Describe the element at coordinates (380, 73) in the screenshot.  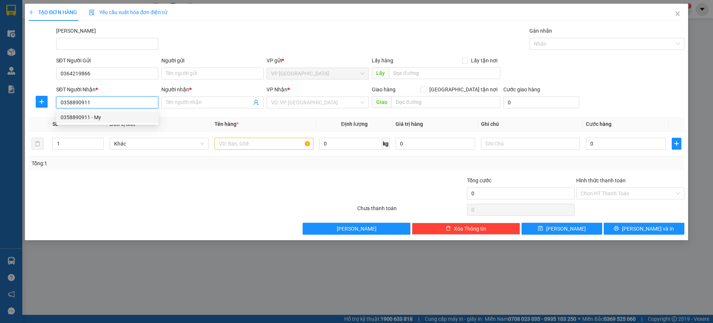
I see `span: Lấy` at that location.